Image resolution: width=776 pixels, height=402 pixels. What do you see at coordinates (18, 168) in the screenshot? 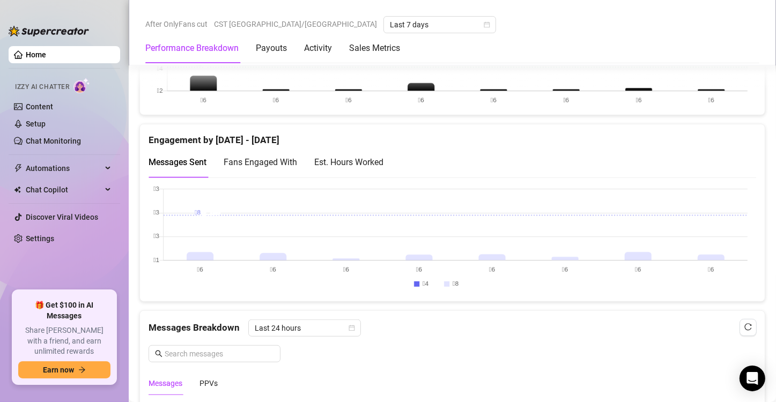
I see `span: thunderbolt` at bounding box center [18, 168].